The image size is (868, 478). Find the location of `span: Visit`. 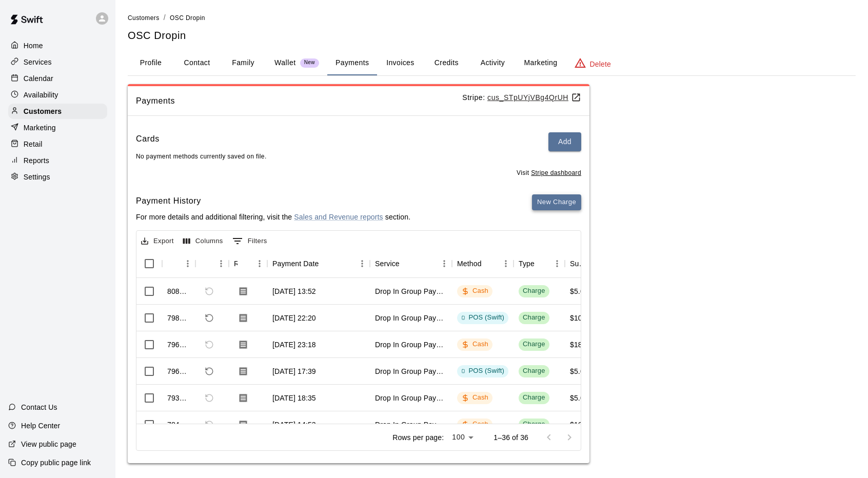

span: Visit is located at coordinates (549, 173).